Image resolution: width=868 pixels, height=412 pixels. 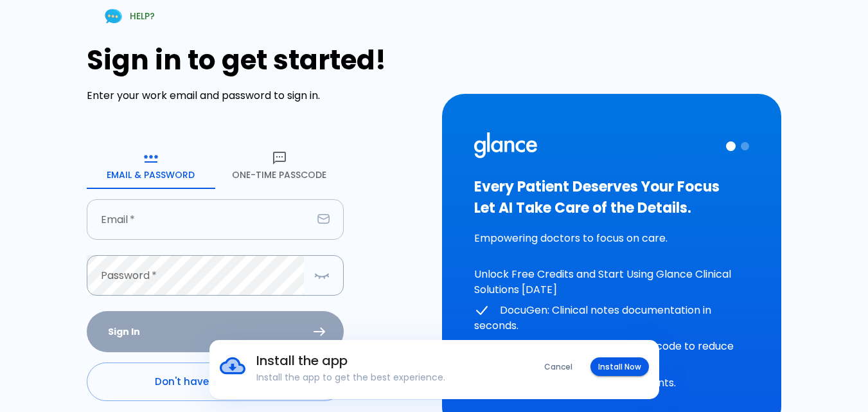 What do you see at coordinates (379, 377) in the screenshot?
I see `p: Install the app to get the best experience.` at bounding box center [379, 377].